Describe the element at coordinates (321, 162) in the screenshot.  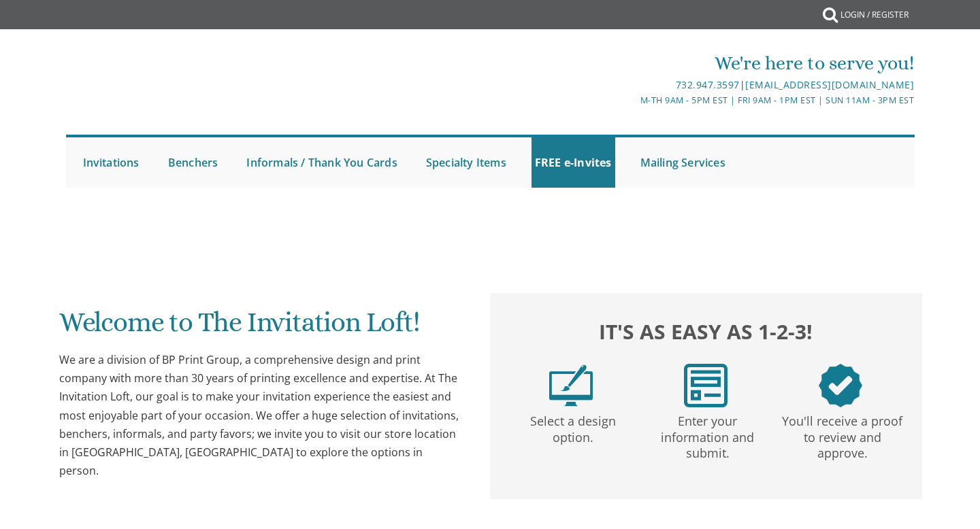
I see `a: Informals / Thank You Cards` at that location.